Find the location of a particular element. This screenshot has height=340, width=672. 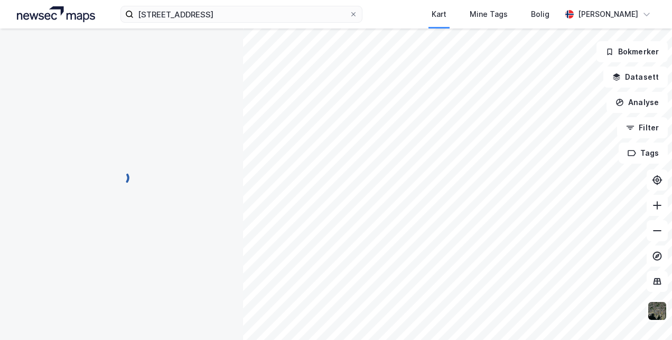

button: Datasett is located at coordinates (635, 77).